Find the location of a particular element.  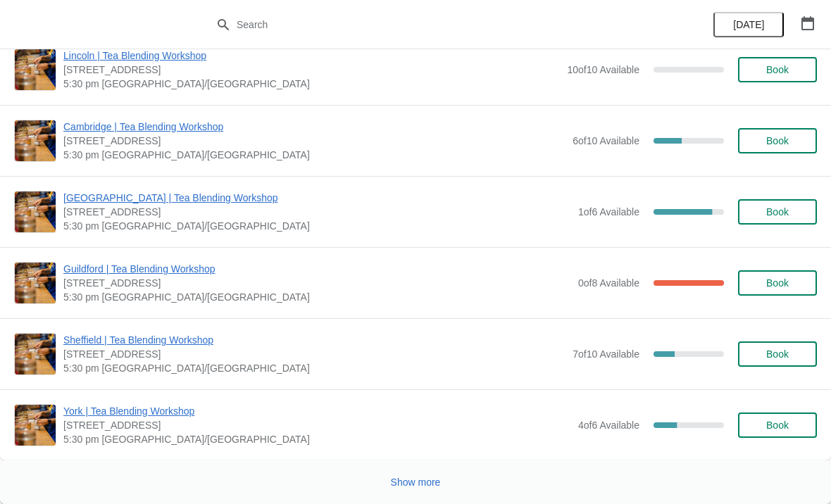

span: Show more is located at coordinates (416, 482).